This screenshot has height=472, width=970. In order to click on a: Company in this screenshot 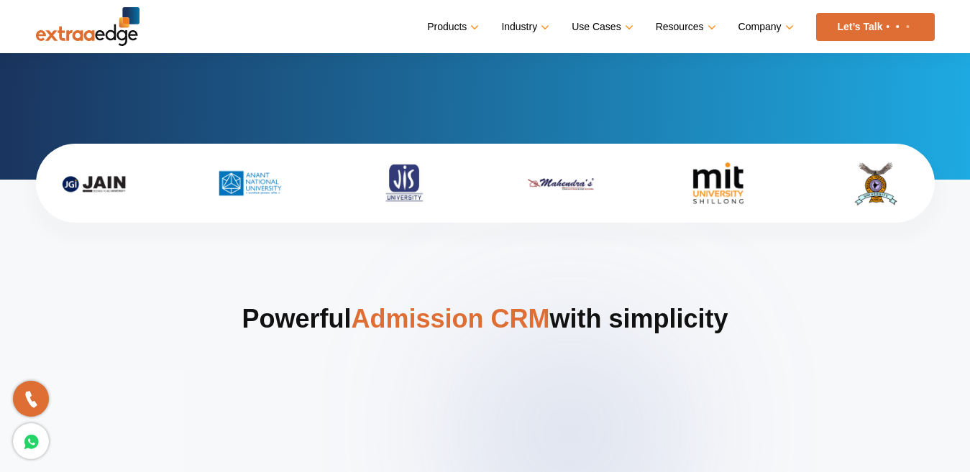, I will do `click(764, 27)`.